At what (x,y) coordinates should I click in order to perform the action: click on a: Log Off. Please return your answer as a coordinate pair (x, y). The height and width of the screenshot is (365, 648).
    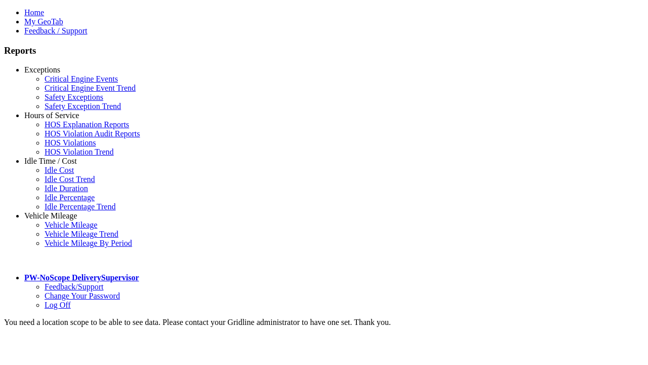
    Looking at the image, I should click on (58, 304).